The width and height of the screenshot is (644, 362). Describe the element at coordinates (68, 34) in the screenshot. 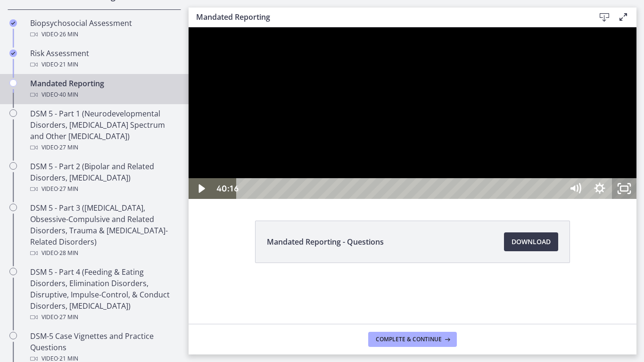

I see `span: · 26 min` at that location.